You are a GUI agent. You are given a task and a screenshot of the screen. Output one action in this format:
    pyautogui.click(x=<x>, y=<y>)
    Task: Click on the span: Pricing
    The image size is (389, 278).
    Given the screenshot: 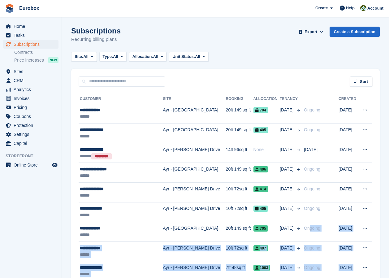 What is the action you would take?
    pyautogui.click(x=32, y=107)
    